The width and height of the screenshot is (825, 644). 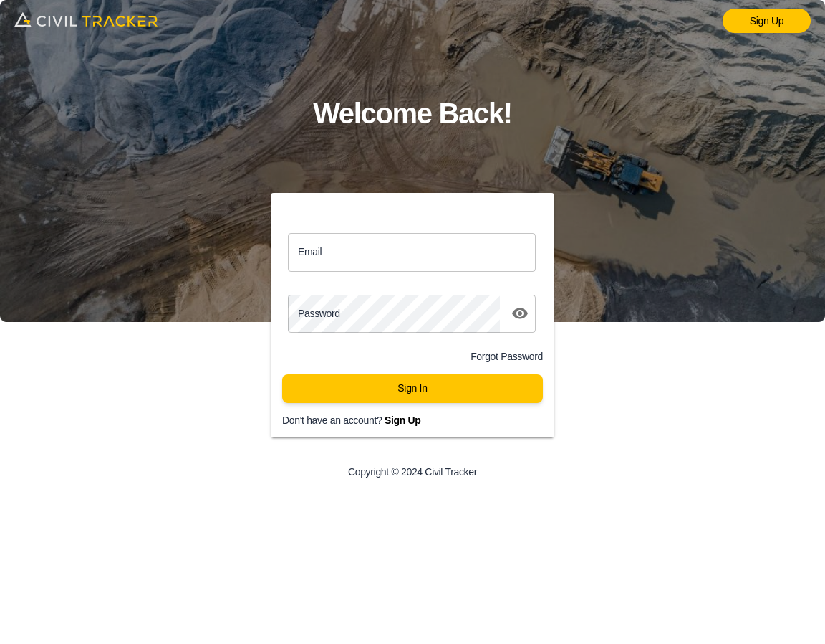 I want to click on button: toggle password visibility, so click(x=520, y=313).